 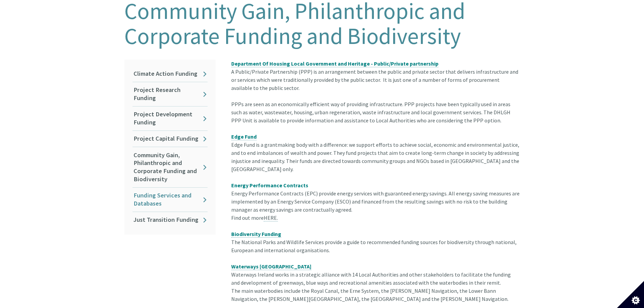 What do you see at coordinates (335, 64) in the screenshot?
I see `a: Department Of Housing Local Government and Heritage - Public/Private partnership` at bounding box center [335, 64].